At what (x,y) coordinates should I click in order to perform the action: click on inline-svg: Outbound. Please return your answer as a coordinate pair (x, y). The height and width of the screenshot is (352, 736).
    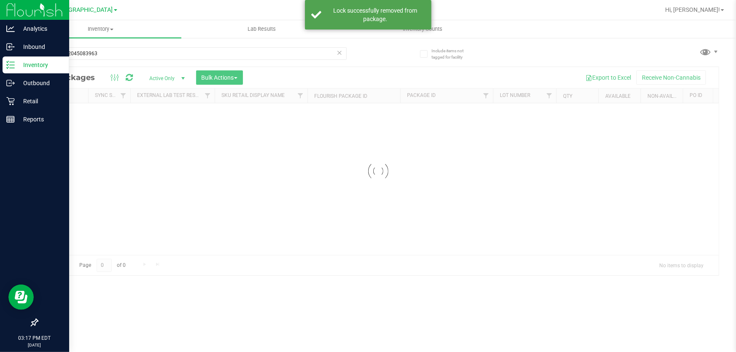
    Looking at the image, I should click on (11, 83).